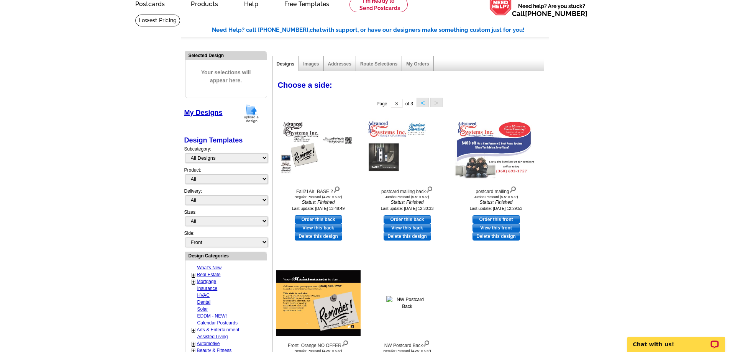  I want to click on a: Arts & Entertainment, so click(218, 330).